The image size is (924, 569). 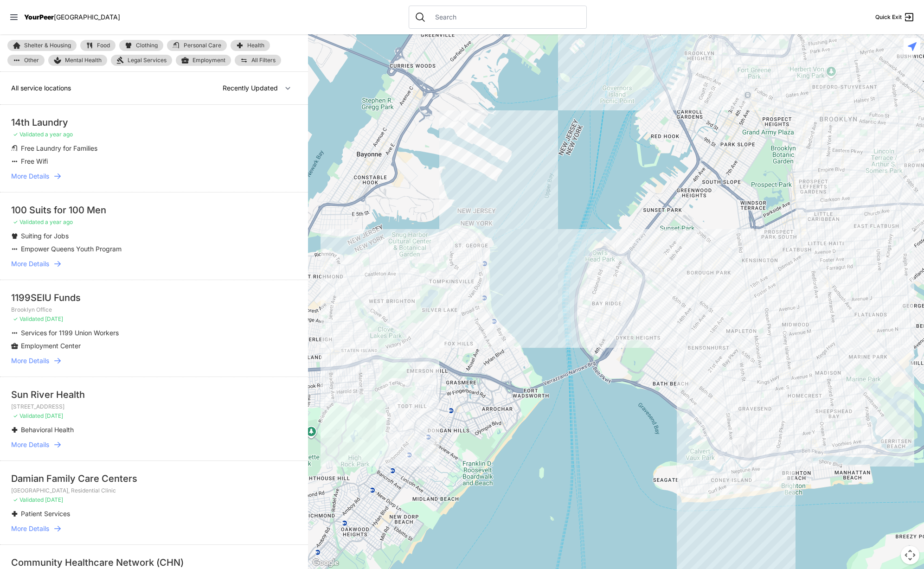 What do you see at coordinates (154, 122) in the screenshot?
I see `div: 14th Laundry` at bounding box center [154, 122].